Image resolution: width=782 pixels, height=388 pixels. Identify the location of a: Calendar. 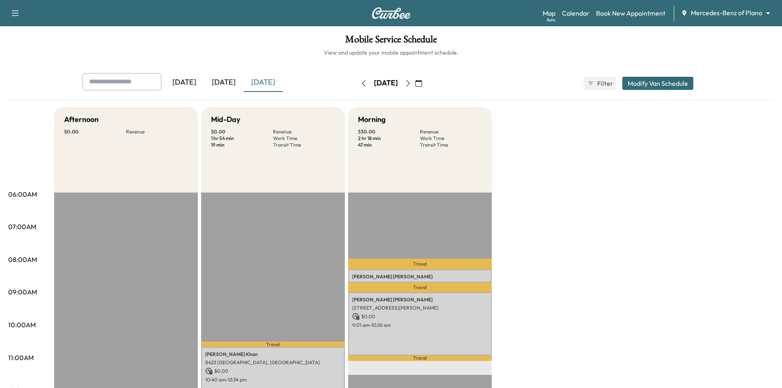
(575, 13).